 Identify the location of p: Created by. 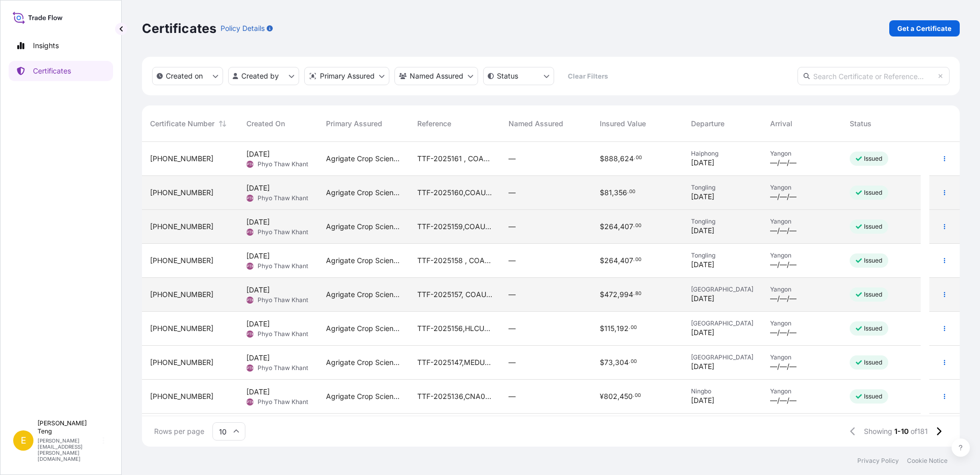
(260, 76).